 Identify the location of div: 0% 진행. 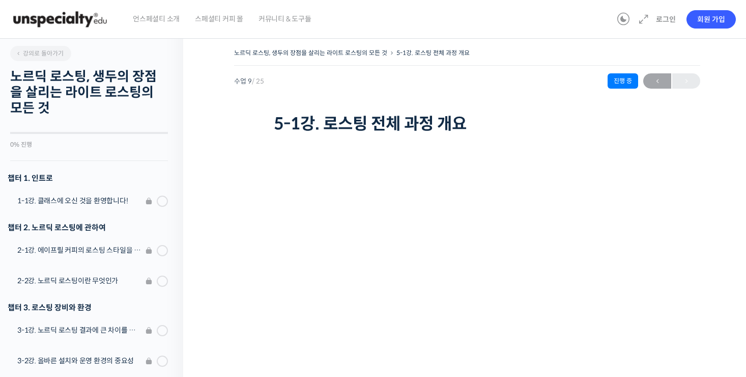
(89, 145).